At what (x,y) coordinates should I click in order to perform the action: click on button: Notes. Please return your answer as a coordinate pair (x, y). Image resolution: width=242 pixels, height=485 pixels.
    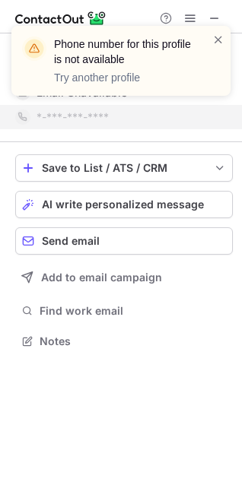
    Looking at the image, I should click on (124, 341).